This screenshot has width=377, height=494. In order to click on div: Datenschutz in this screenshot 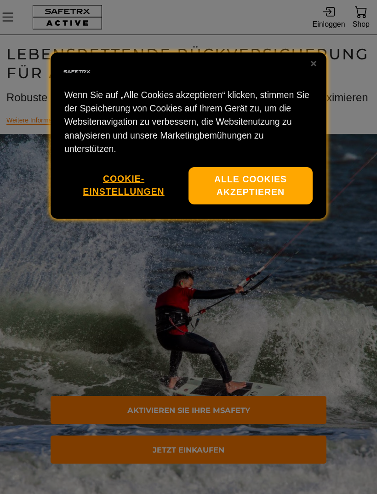, I will do `click(189, 135)`.